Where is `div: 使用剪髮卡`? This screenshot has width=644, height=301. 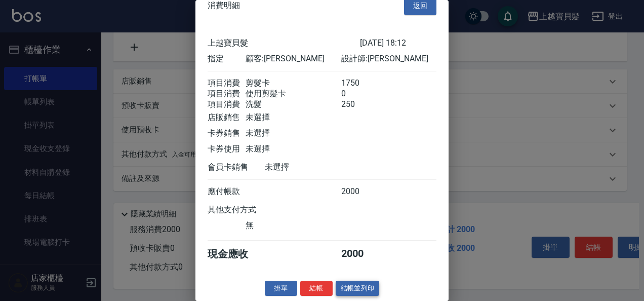
div: 使用剪髮卡 is located at coordinates (293, 94).